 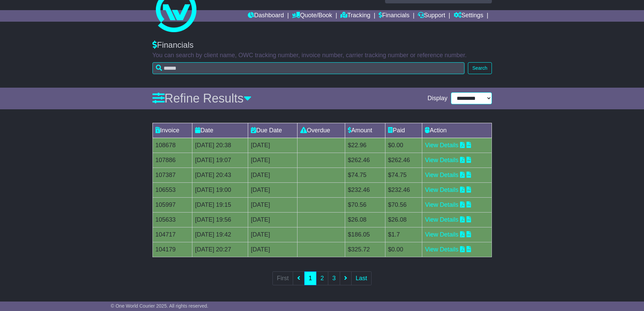 I want to click on a: Settings, so click(x=469, y=16).